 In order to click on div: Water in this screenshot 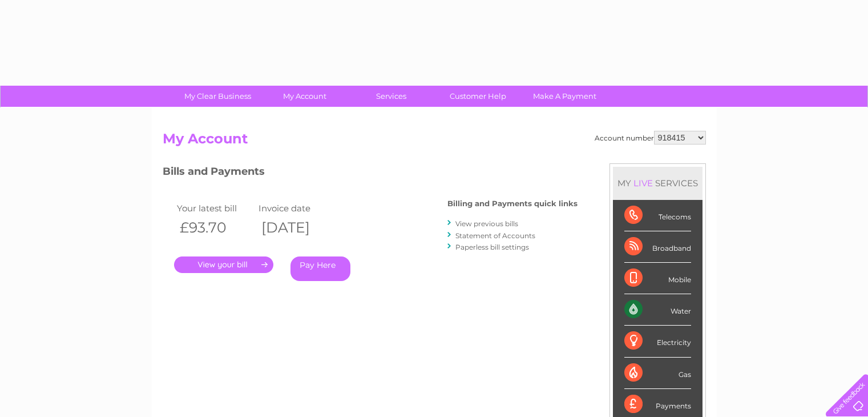, I will do `click(658, 310)`.